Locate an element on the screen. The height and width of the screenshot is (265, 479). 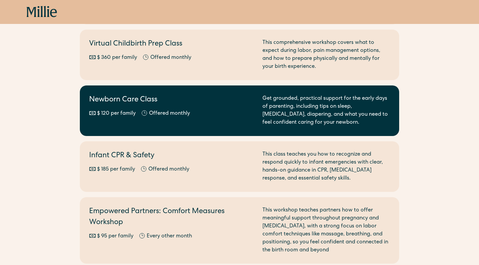
h2: Virtual Childbirth Prep Class is located at coordinates (172, 44).